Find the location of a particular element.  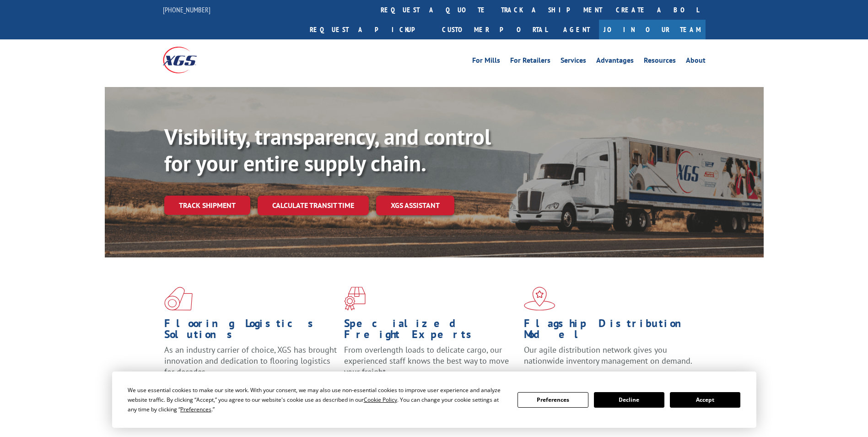

a: Join Our Team is located at coordinates (652, 29).